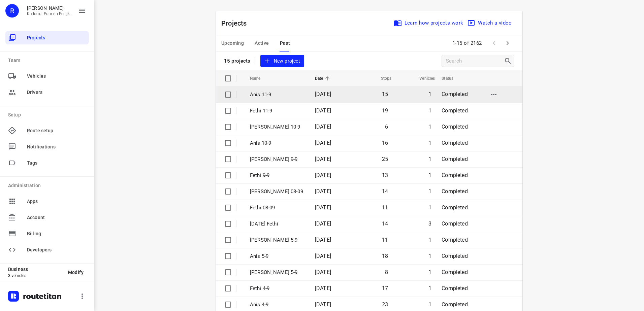 This screenshot has height=311, width=644. I want to click on button: New project, so click(283, 61).